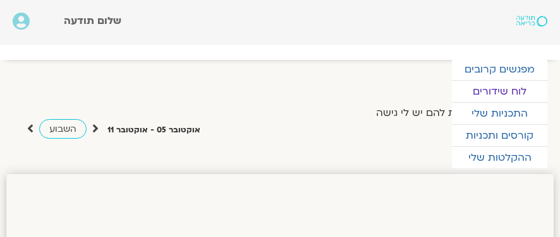  What do you see at coordinates (499, 69) in the screenshot?
I see `a: מפגשים קרובים` at bounding box center [499, 69].